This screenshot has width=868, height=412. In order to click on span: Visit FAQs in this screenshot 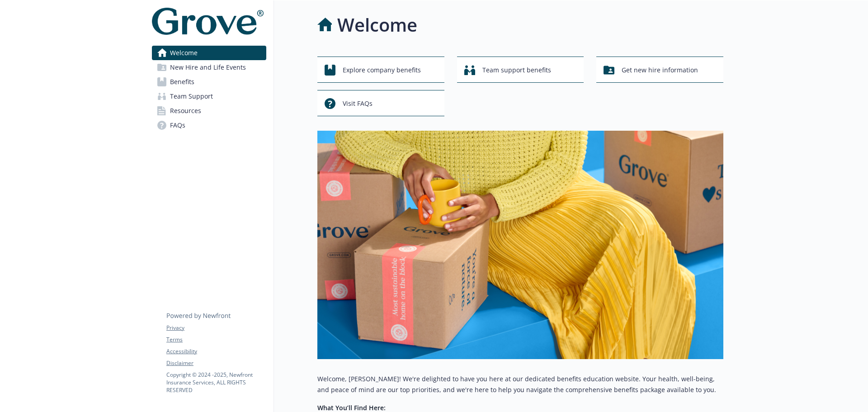, I will do `click(358, 104)`.